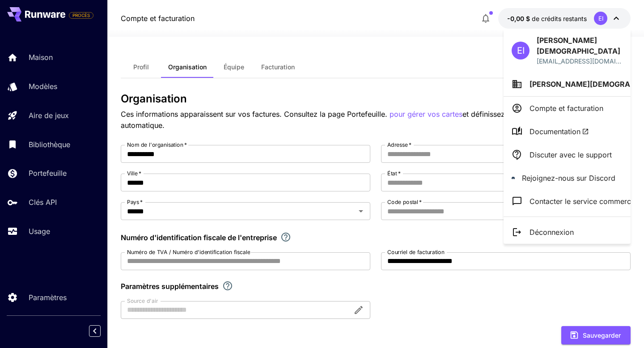 The height and width of the screenshot is (348, 644). What do you see at coordinates (584, 201) in the screenshot?
I see `font: Contacter le service commercial` at bounding box center [584, 201].